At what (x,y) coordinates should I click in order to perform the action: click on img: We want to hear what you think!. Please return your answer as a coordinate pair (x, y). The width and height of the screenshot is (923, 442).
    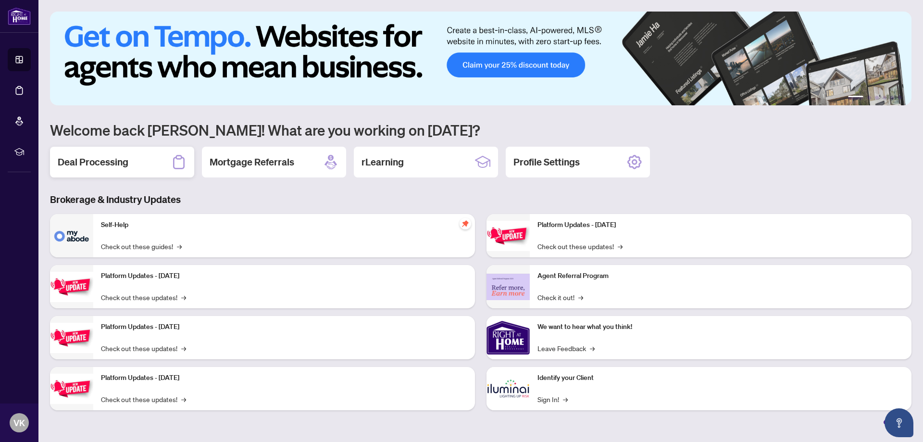
    Looking at the image, I should click on (508, 338).